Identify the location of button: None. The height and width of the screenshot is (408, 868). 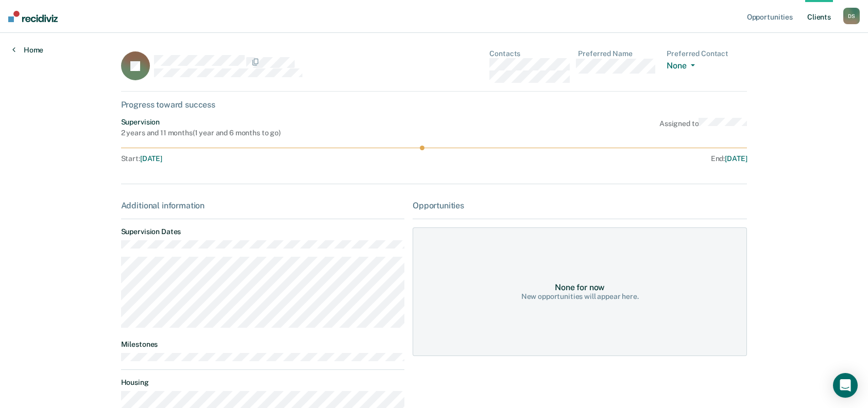
(682, 66).